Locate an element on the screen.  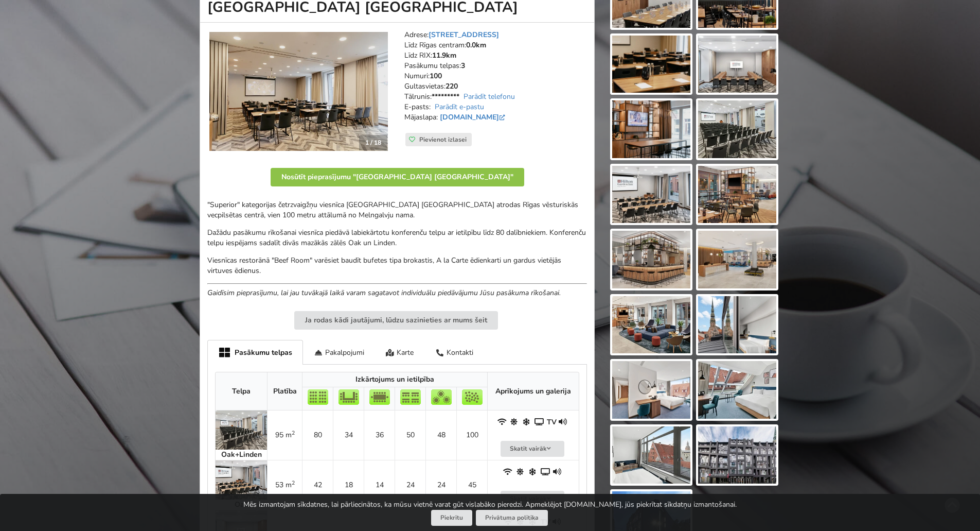
td: 100 is located at coordinates (472, 435).